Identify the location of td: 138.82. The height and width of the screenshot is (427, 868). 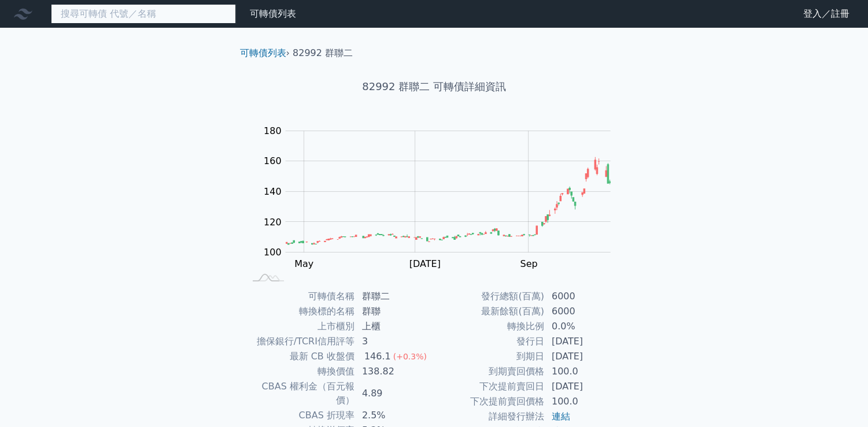
(394, 372).